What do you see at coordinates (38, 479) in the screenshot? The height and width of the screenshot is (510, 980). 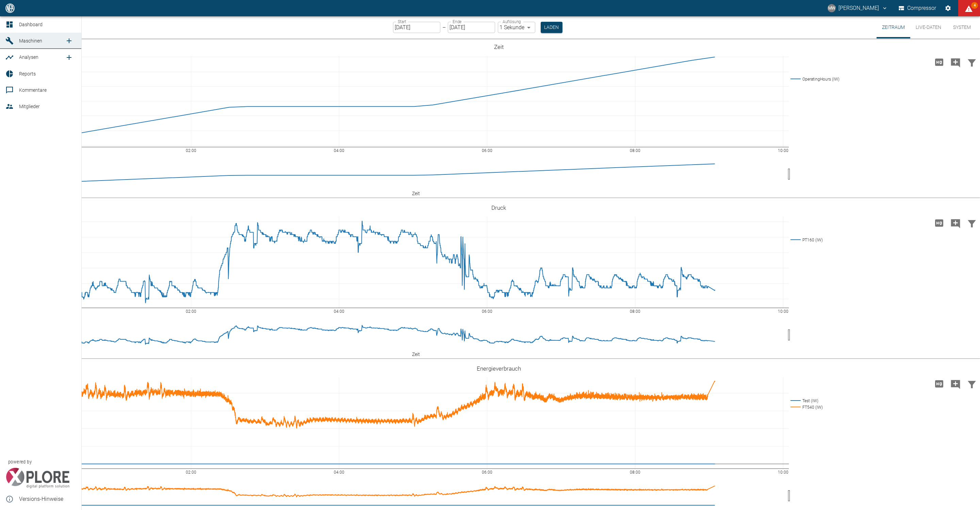 I see `img: Xplore Logo` at bounding box center [38, 479].